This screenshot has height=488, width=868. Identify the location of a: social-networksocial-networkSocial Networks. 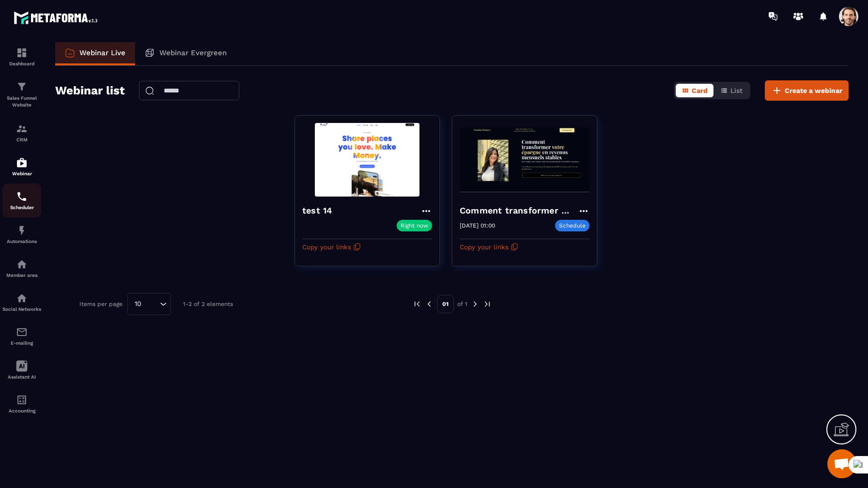
(22, 302).